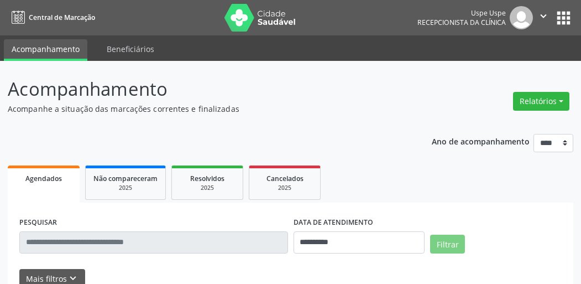 The image size is (581, 284). I want to click on span: Cancelados, so click(285, 178).